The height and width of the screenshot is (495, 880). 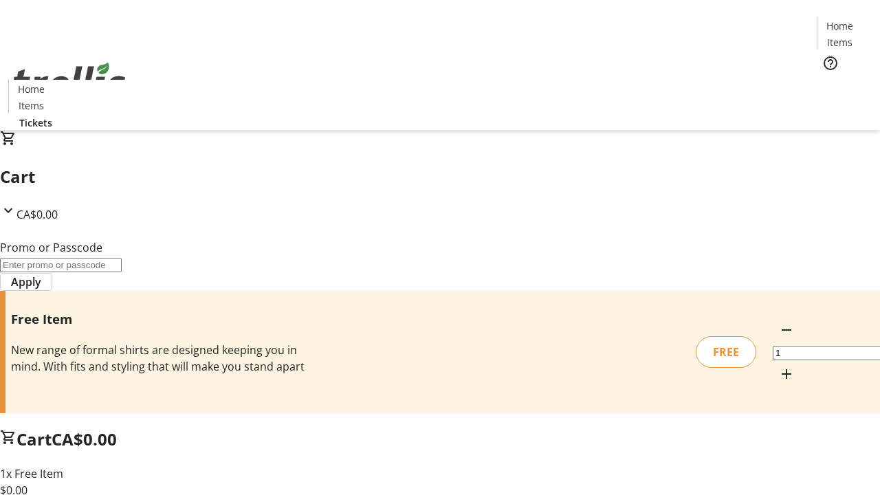 I want to click on img: Orient E2E Organization MorWpmMO7W's Logo, so click(x=69, y=82).